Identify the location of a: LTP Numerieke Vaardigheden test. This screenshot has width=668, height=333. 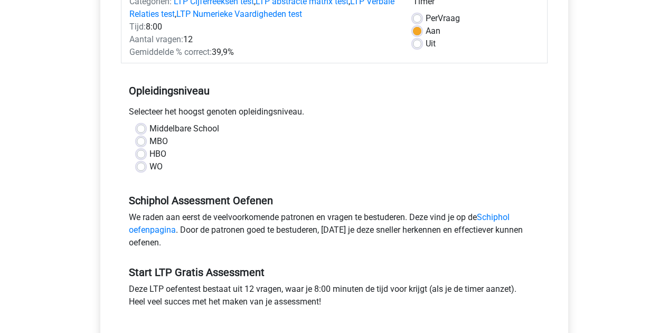
(239, 14).